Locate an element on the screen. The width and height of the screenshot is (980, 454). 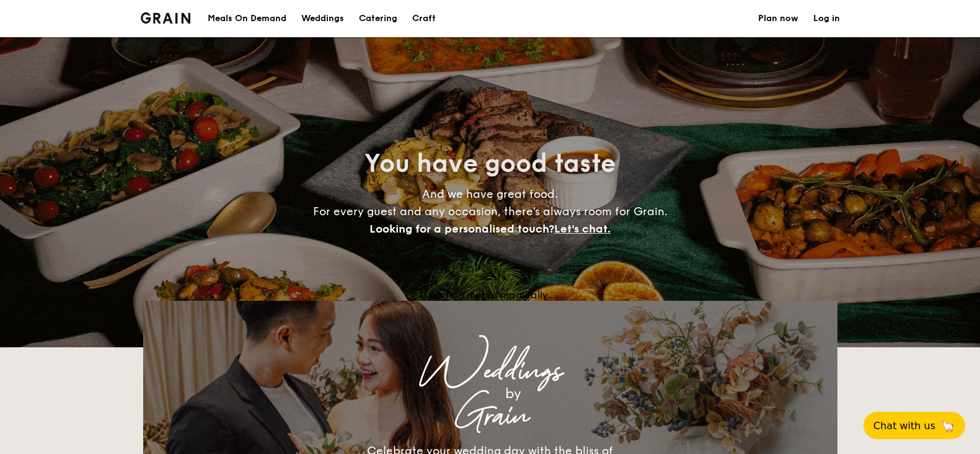
button: Chat with us🦙 is located at coordinates (915, 426).